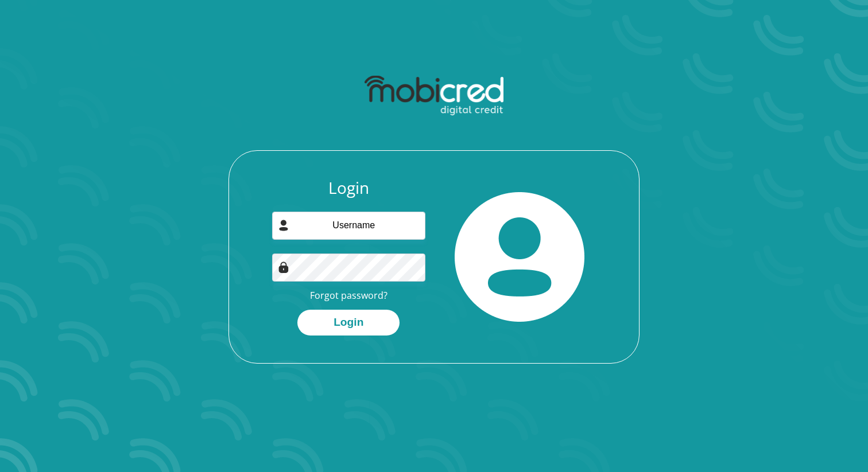 This screenshot has height=472, width=868. What do you see at coordinates (349, 188) in the screenshot?
I see `h3: Login` at bounding box center [349, 188].